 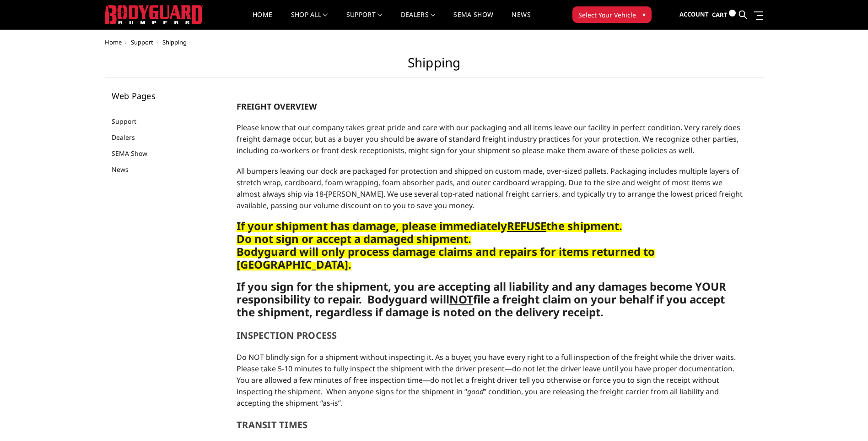 What do you see at coordinates (612, 14) in the screenshot?
I see `button: Select Your Vehicle` at bounding box center [612, 14].